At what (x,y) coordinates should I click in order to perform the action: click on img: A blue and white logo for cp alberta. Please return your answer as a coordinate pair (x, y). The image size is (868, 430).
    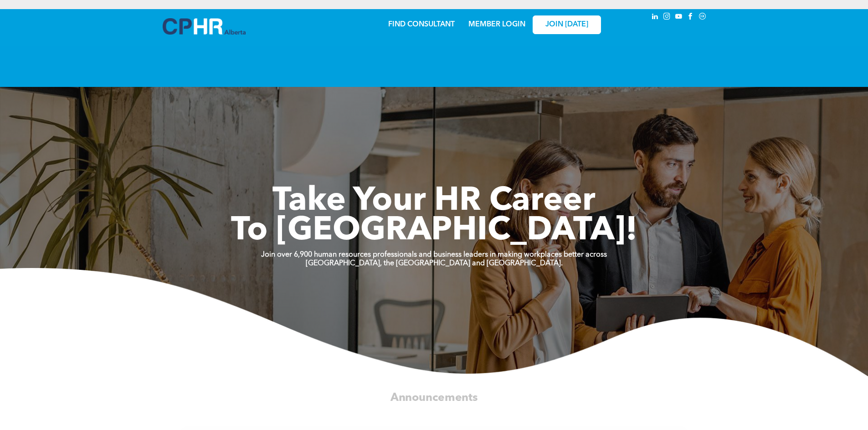
    Looking at the image, I should click on (204, 27).